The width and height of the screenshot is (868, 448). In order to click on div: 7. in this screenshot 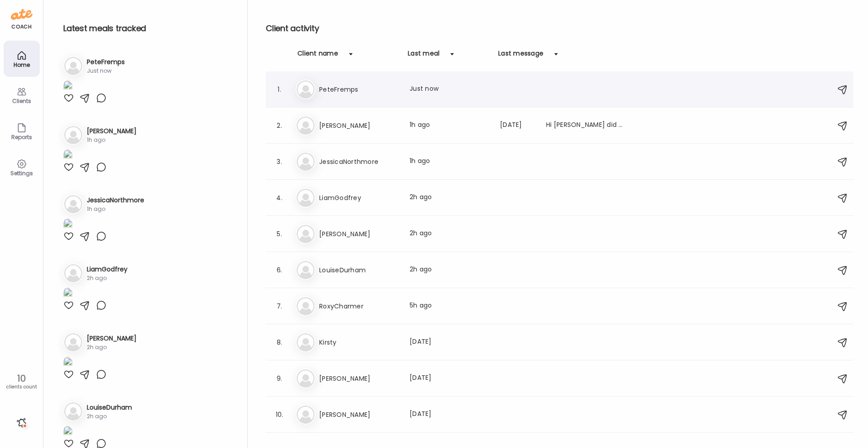, I will do `click(279, 306)`.